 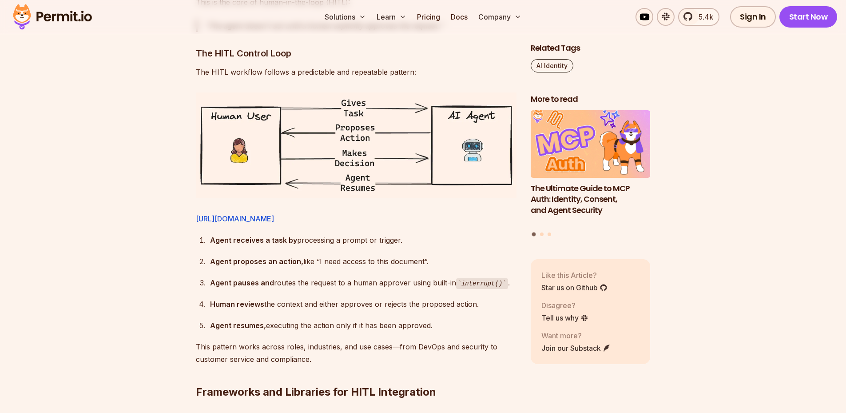 I want to click on strong: Agent resumes,, so click(x=238, y=325).